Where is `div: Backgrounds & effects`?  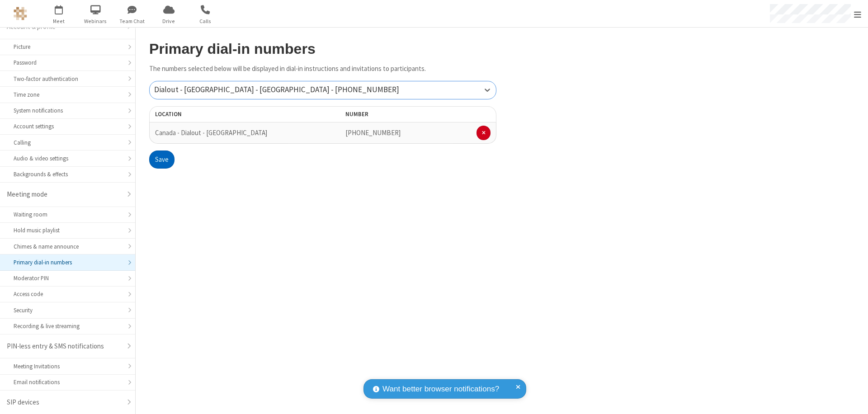
div: Backgrounds & effects is located at coordinates (68, 174).